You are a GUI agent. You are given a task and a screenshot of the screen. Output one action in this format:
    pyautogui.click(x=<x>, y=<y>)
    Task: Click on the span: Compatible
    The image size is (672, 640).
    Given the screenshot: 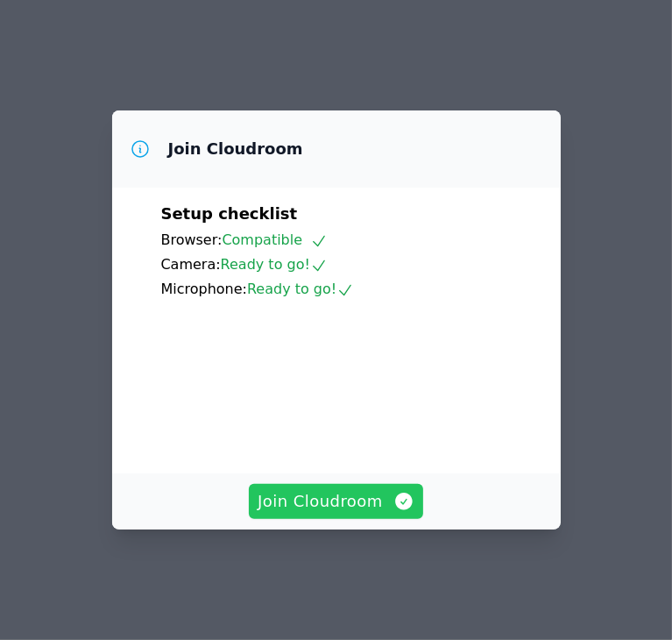 What is the action you would take?
    pyautogui.click(x=274, y=239)
    